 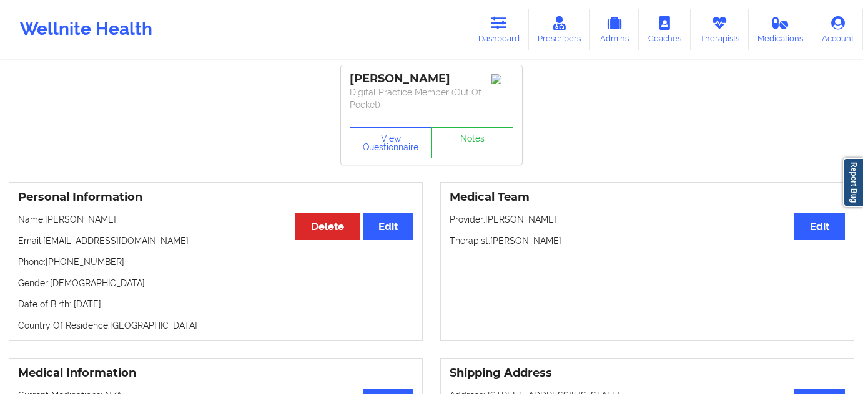 What do you see at coordinates (215, 197) in the screenshot?
I see `h3: Personal Information` at bounding box center [215, 197].